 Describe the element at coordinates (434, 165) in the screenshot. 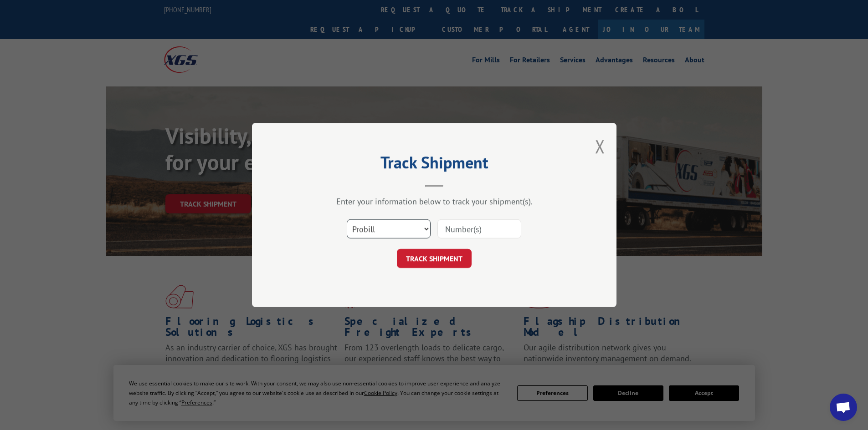

I see `h2: Track Shipment` at that location.